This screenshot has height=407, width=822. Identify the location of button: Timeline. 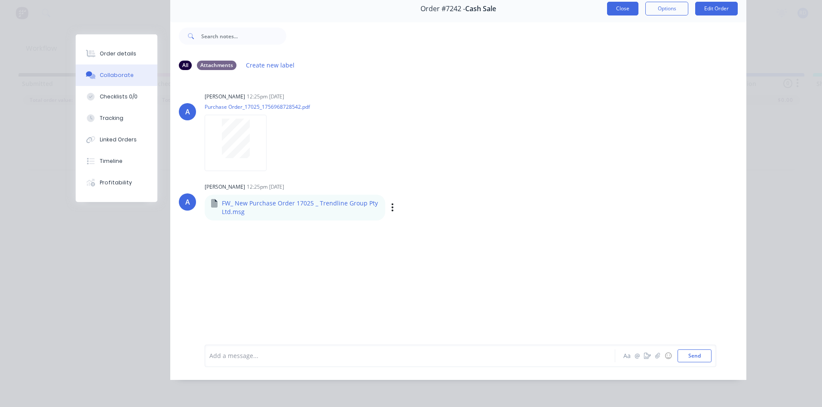
(116, 161).